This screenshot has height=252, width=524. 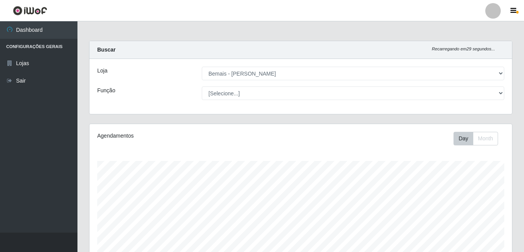 I want to click on div: First group, so click(x=476, y=138).